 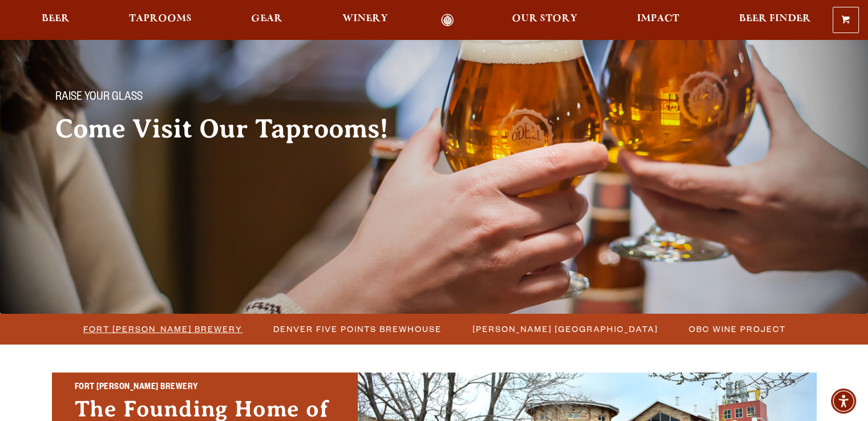 What do you see at coordinates (658, 19) in the screenshot?
I see `span: Impact` at bounding box center [658, 19].